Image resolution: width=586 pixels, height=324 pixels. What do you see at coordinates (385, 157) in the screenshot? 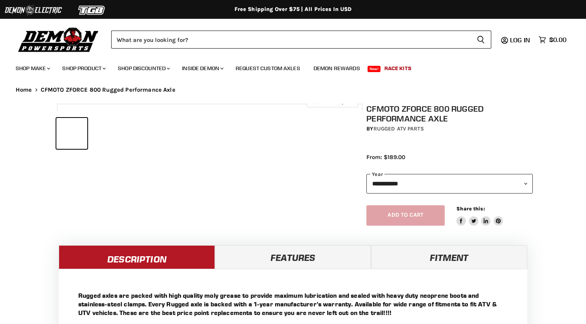
I see `span: From: $189.00` at bounding box center [385, 157].